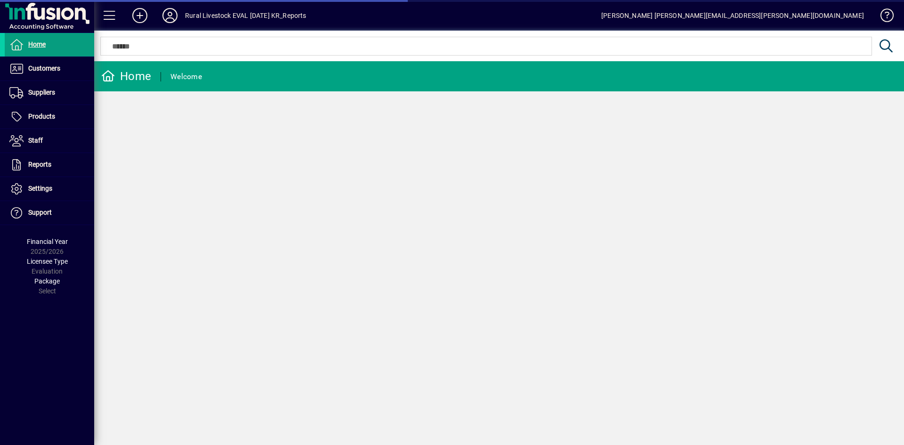 This screenshot has width=904, height=445. What do you see at coordinates (49, 213) in the screenshot?
I see `a: Support` at bounding box center [49, 213].